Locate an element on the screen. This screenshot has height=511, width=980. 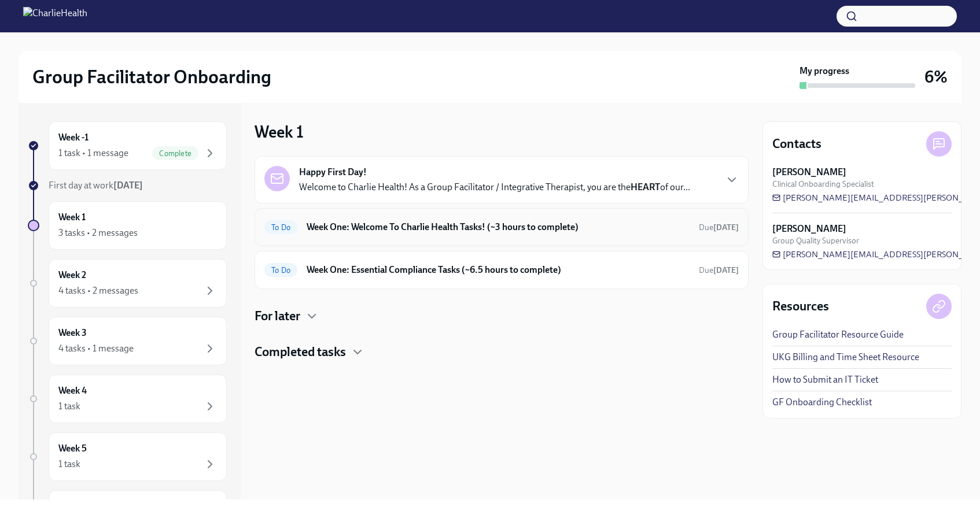
h3: Week 1 is located at coordinates (279, 132).